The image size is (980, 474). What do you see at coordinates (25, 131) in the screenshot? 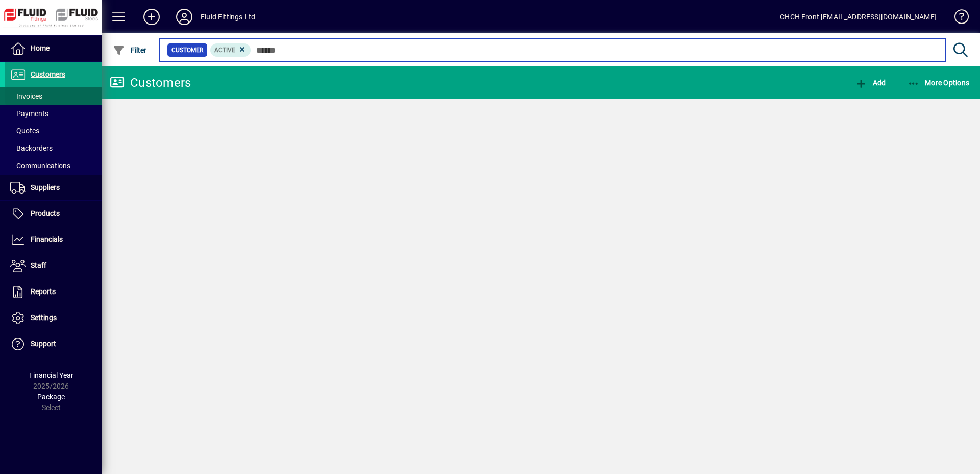
I see `span: Quotes` at bounding box center [25, 131].